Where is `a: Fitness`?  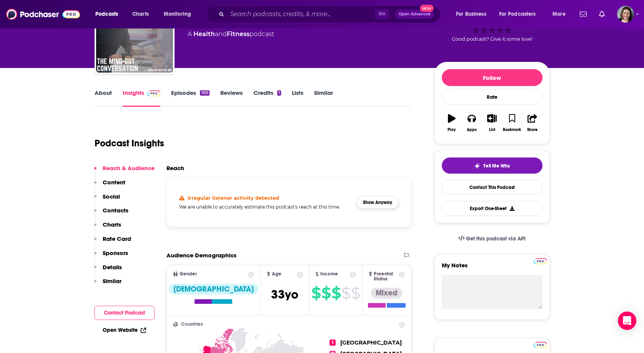 a: Fitness is located at coordinates (238, 34).